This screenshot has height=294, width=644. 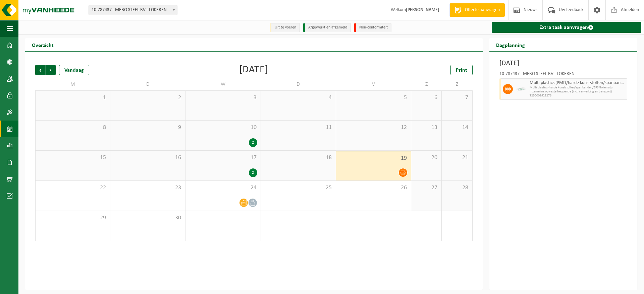 What do you see at coordinates (73, 218) in the screenshot?
I see `span: 29` at bounding box center [73, 218].